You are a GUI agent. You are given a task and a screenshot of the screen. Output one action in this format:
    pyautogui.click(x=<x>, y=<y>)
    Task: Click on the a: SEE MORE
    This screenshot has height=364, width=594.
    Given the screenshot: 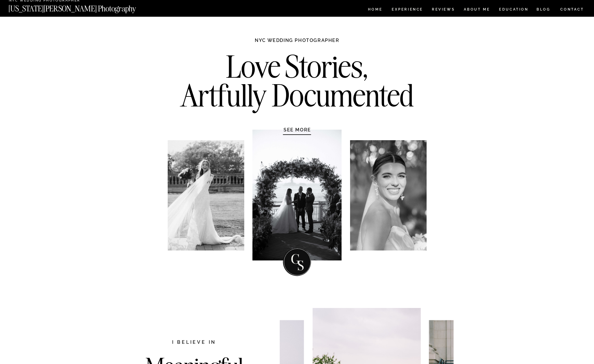 What is the action you would take?
    pyautogui.click(x=297, y=130)
    